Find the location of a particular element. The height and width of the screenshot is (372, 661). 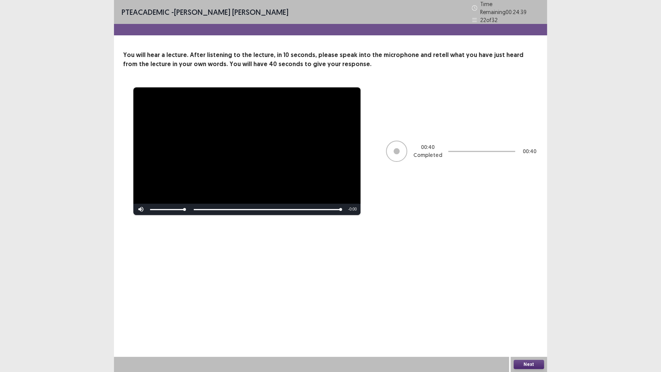

div: Video Player is located at coordinates (247, 151).